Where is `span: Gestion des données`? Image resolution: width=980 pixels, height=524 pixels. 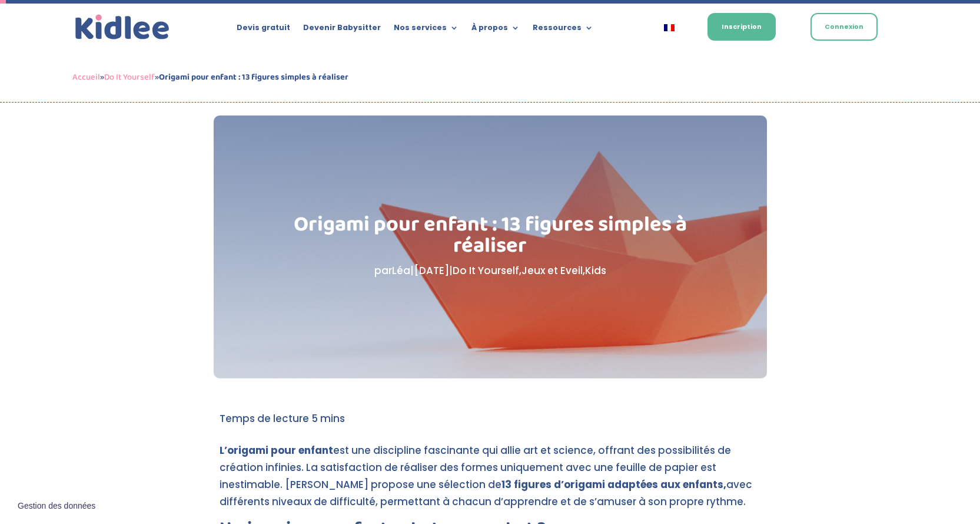
span: Gestion des données is located at coordinates (57, 506).